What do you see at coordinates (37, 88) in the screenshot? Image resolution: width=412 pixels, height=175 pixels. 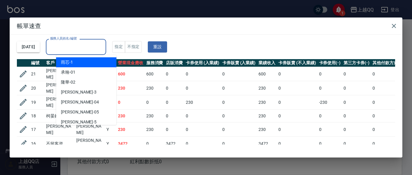 I see `td: 20` at bounding box center [37, 88].